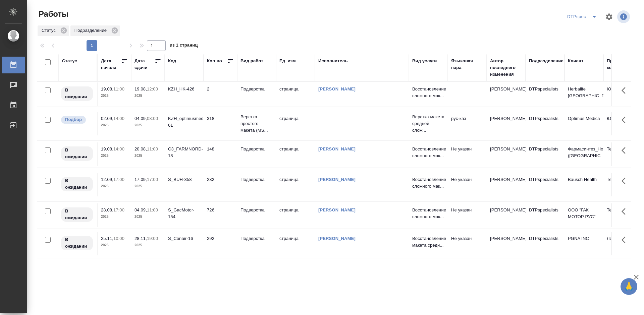  What do you see at coordinates (184, 89) in the screenshot?
I see `div: KZH_HK-426` at bounding box center [184, 89].